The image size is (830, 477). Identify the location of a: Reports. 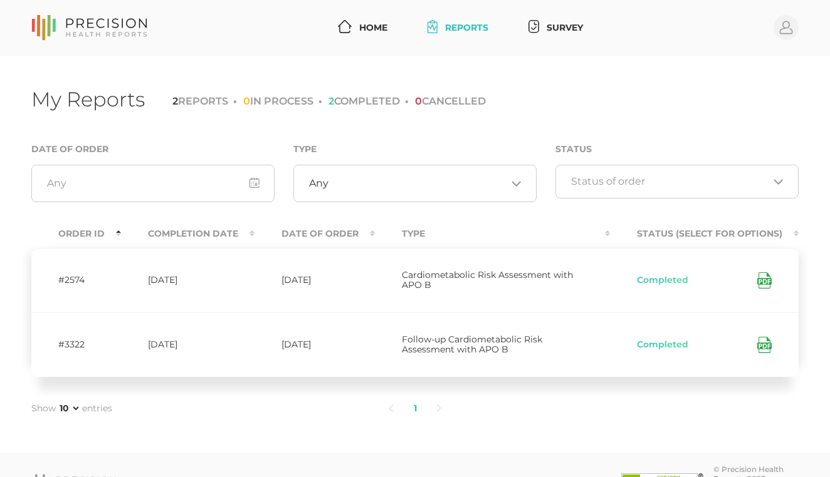
(457, 28).